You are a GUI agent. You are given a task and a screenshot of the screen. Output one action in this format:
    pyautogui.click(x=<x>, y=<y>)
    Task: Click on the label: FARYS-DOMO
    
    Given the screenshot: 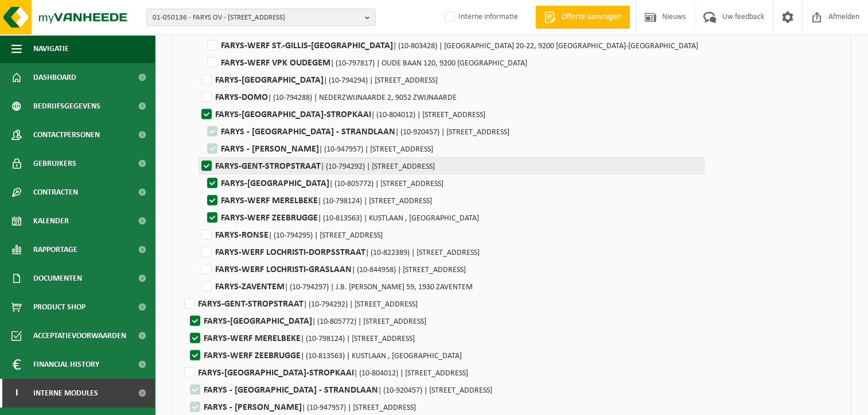 What is the action you would take?
    pyautogui.click(x=452, y=97)
    